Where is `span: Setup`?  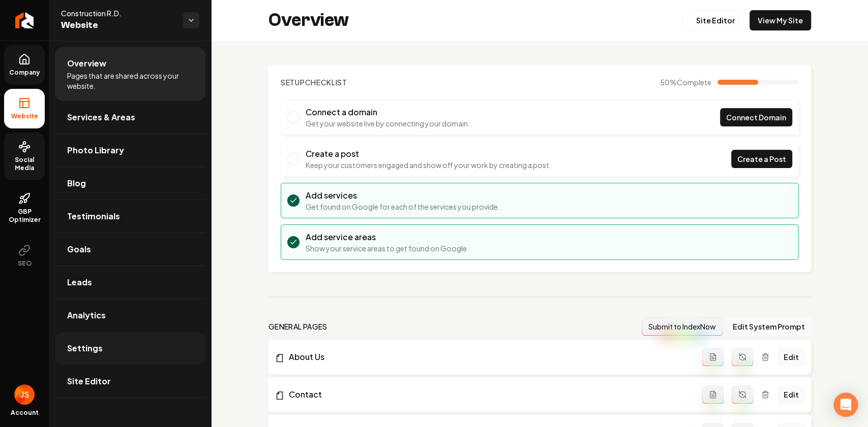
span: Setup is located at coordinates (293, 82).